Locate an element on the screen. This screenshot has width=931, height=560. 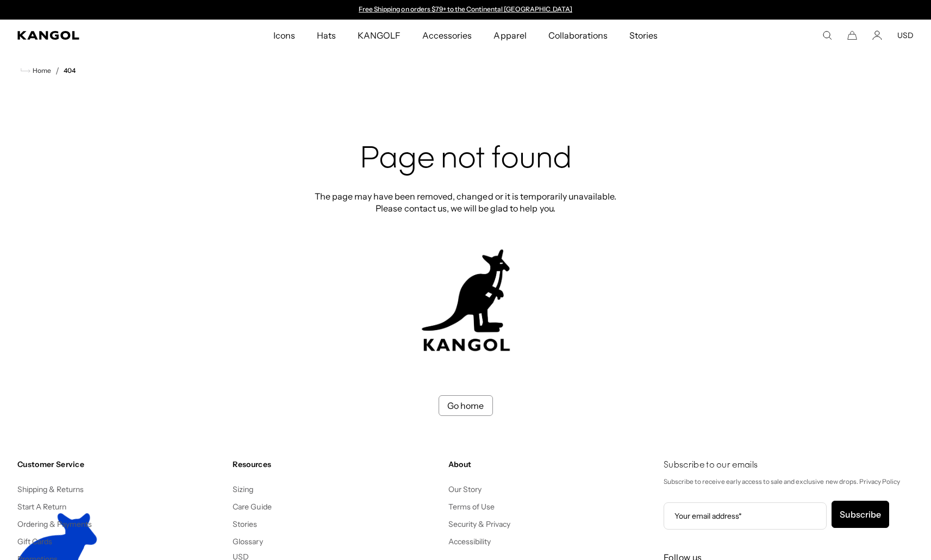
a: Accessibility is located at coordinates (469, 541).